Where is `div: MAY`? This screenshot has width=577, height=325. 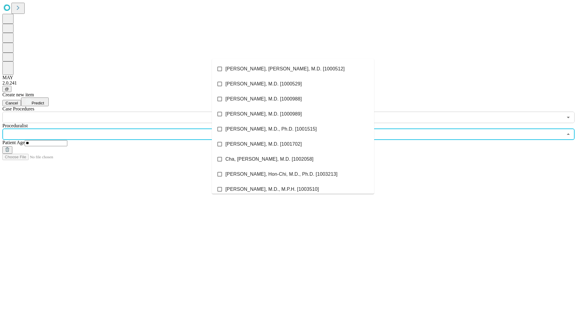
div: MAY is located at coordinates (289, 78).